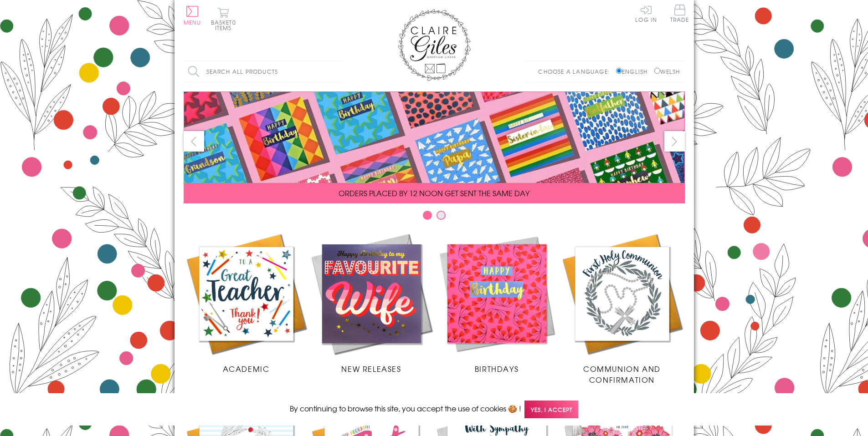 This screenshot has width=868, height=436. Describe the element at coordinates (441, 216) in the screenshot. I see `button: Carousel Page 2` at that location.